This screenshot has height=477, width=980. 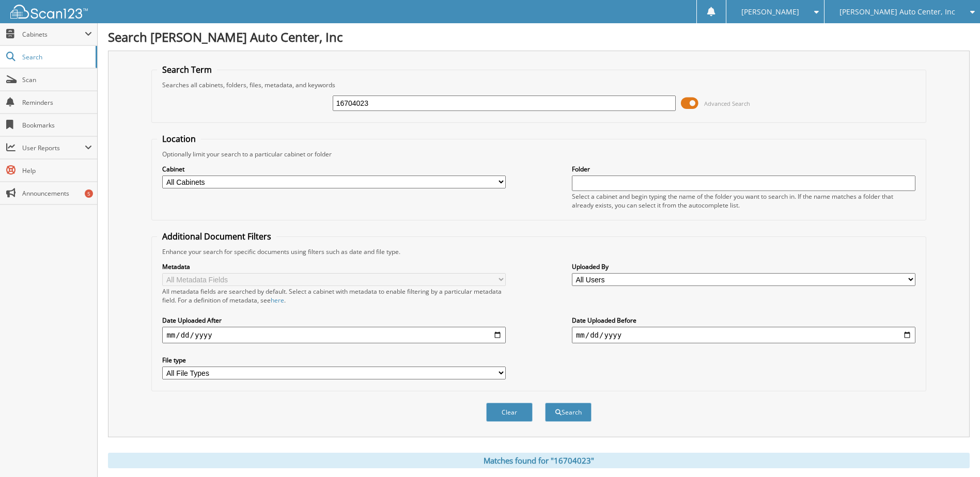 I want to click on label: File type, so click(x=334, y=360).